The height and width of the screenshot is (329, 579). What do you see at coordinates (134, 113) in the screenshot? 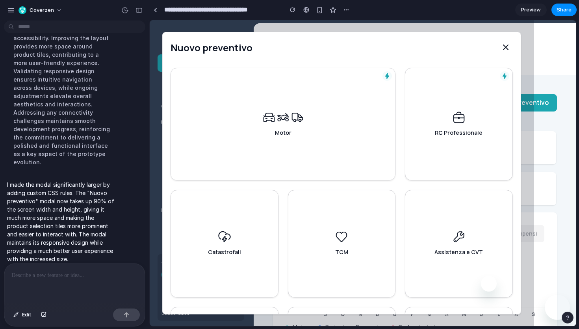
I see `p: Motor` at bounding box center [134, 113].